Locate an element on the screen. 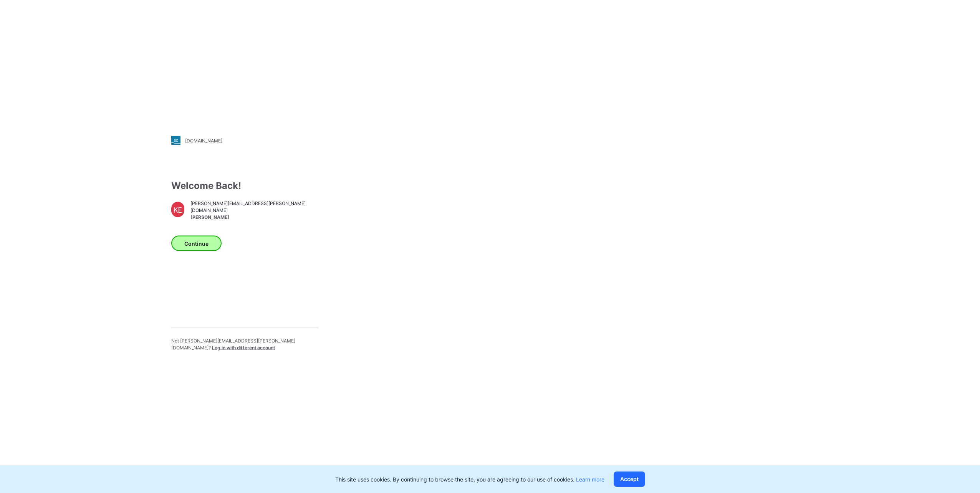  button: Accept is located at coordinates (630, 479).